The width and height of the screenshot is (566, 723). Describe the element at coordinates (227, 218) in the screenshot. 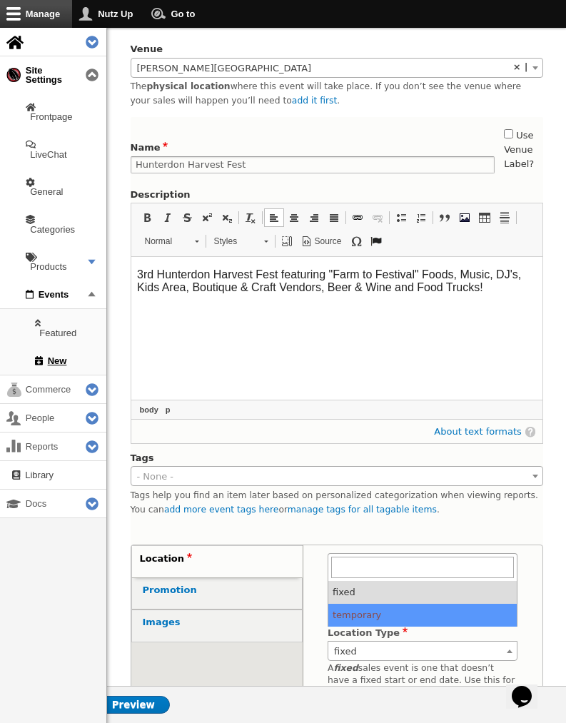

I see `a: Subscript` at that location.